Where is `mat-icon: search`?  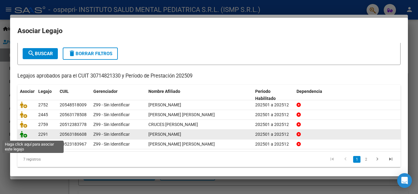
mat-icon: search is located at coordinates (31, 53).